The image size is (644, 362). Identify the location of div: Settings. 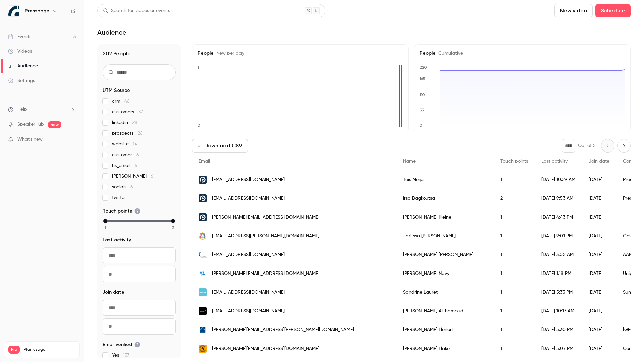
(22, 81).